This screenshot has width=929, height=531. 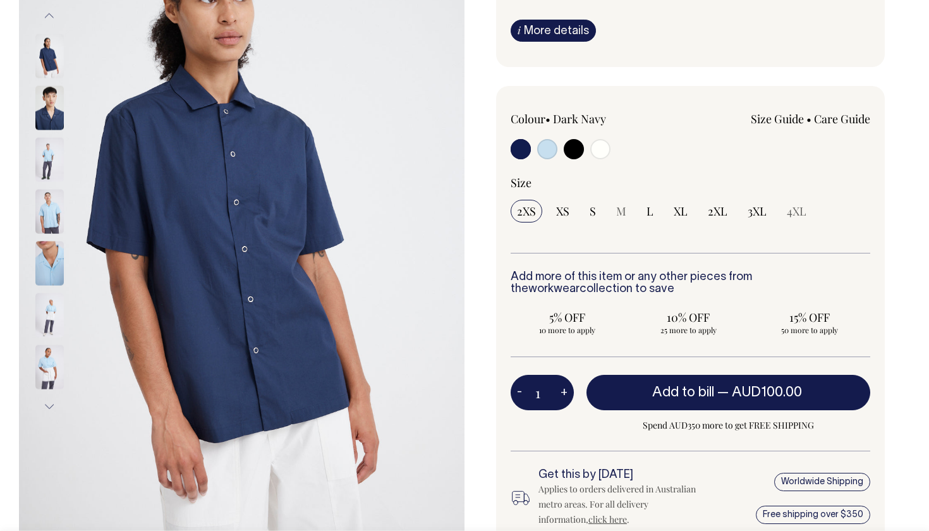 What do you see at coordinates (580, 119) in the screenshot?
I see `label: Dark Navy` at bounding box center [580, 119].